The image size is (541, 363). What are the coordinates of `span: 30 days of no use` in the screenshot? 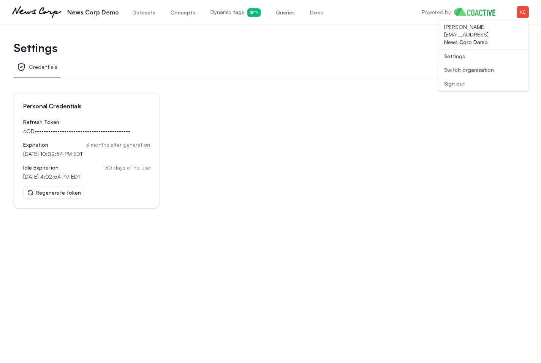 It's located at (127, 168).